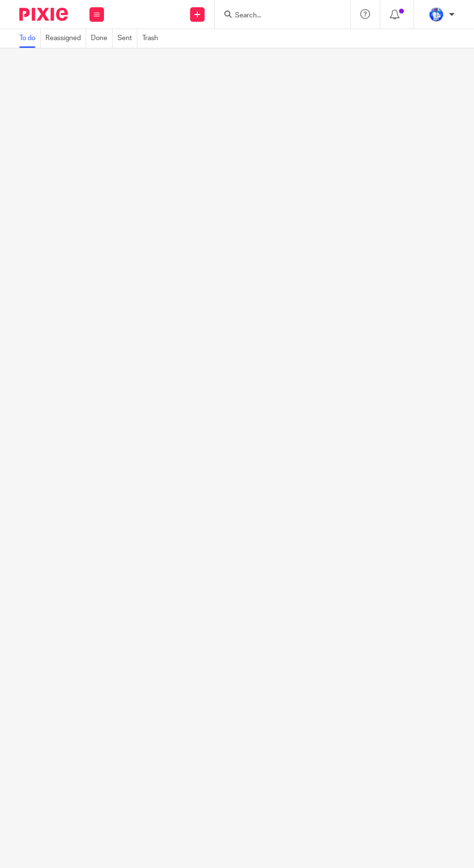 The image size is (474, 868). Describe the element at coordinates (30, 38) in the screenshot. I see `a: To do` at that location.